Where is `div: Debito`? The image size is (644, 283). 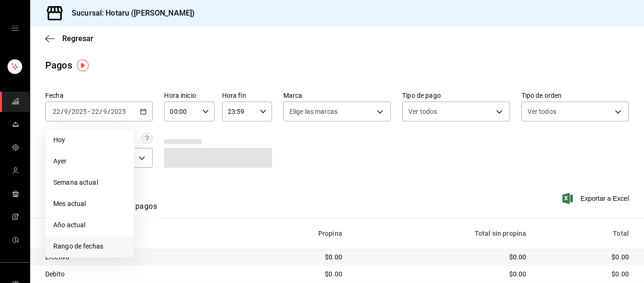 div: Debito is located at coordinates (140, 274).